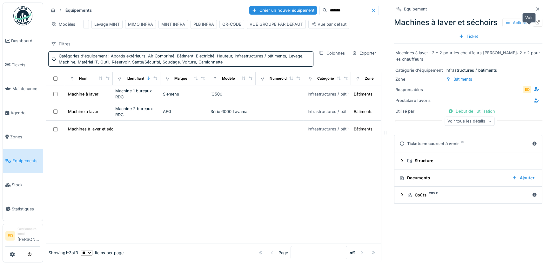 Image resolution: width=550 pixels, height=265 pixels. What do you see at coordinates (107, 24) in the screenshot?
I see `div: Levage MINT` at bounding box center [107, 24].